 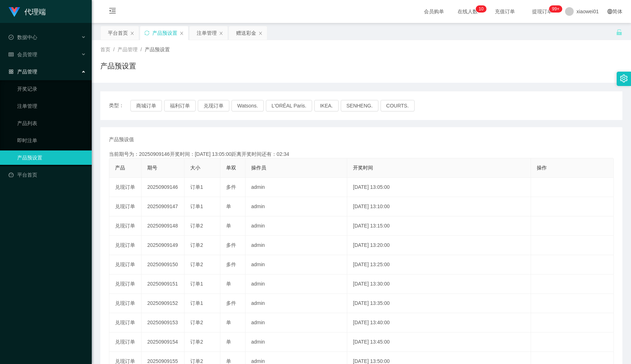 What do you see at coordinates (259, 168) in the screenshot?
I see `span: 操作员` at bounding box center [259, 168].